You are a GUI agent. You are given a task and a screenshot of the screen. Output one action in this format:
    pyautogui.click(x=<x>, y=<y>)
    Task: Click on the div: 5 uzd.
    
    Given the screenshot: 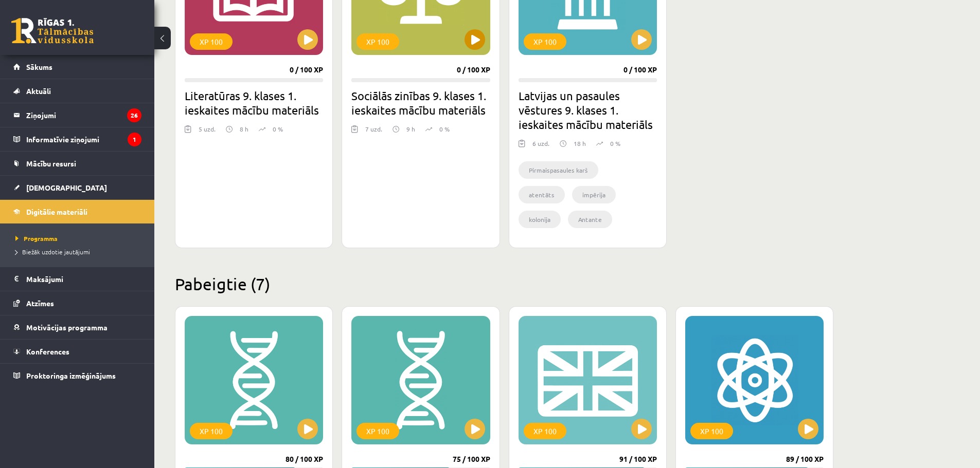 What is the action you would take?
    pyautogui.click(x=207, y=132)
    